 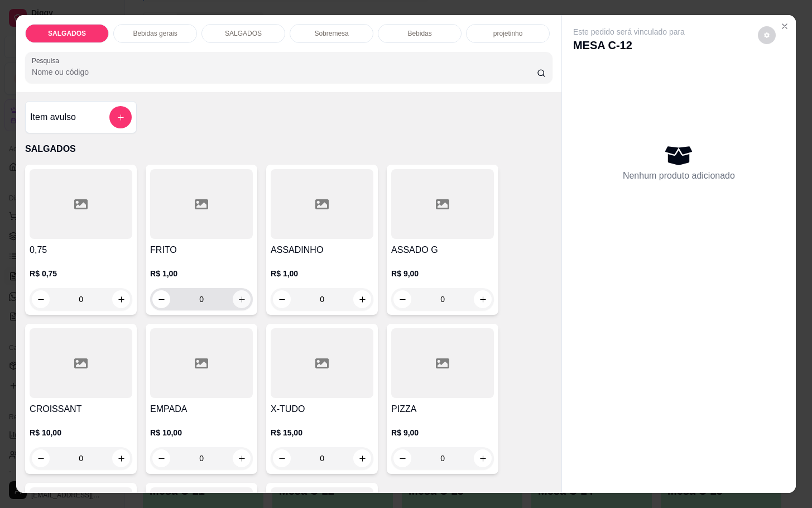 What do you see at coordinates (81, 274) in the screenshot?
I see `p: R$ 0,75` at bounding box center [81, 274].